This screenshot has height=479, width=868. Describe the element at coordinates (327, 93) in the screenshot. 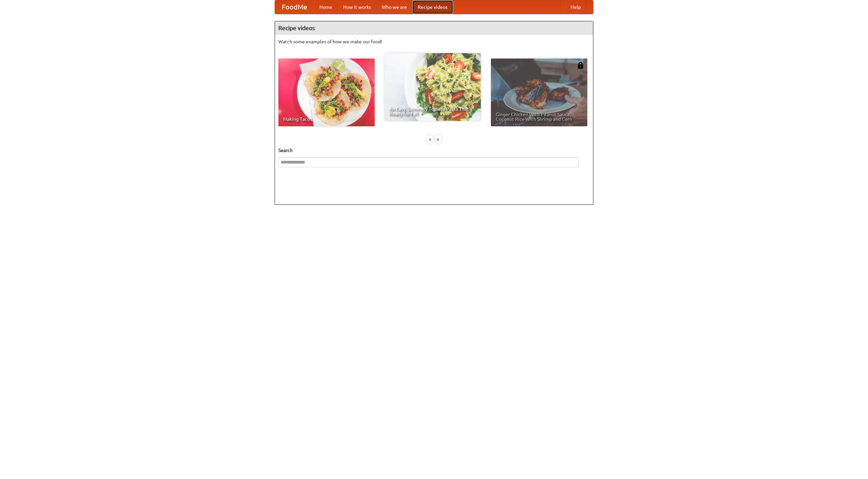

I see `a: Making Tacos` at that location.